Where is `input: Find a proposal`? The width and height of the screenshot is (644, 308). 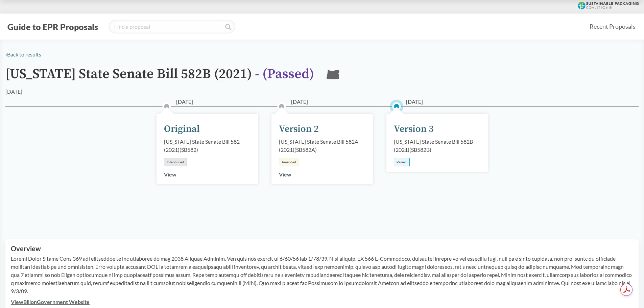
input: Find a proposal is located at coordinates (171, 26).